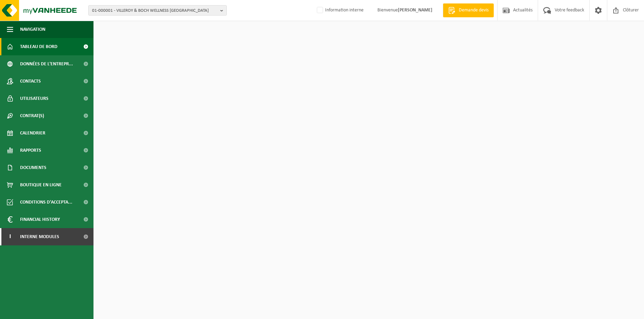  I want to click on span: Données de l'entrepr..., so click(47, 64).